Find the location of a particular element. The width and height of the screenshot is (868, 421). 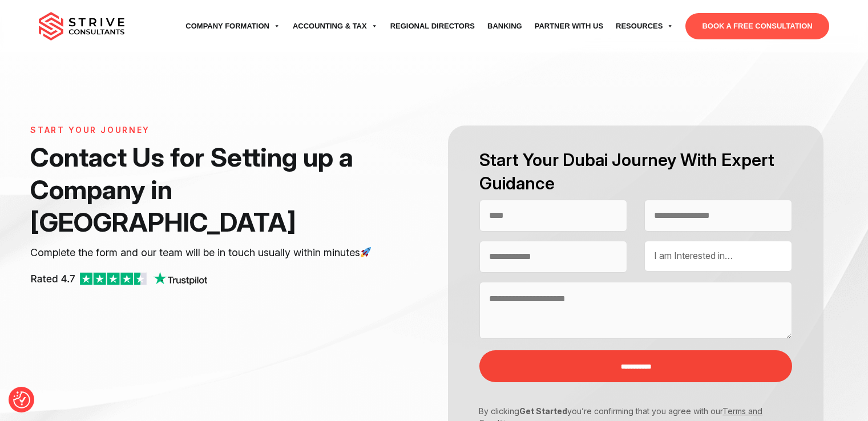

a: Partner with Us is located at coordinates (569, 26).